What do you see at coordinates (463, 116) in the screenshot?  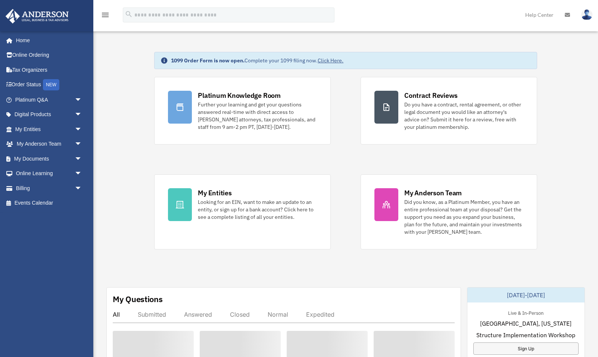 I see `div: Do you have a contract, rental agreement, or other legal document you would like an attorney's ad...` at bounding box center [463, 116].